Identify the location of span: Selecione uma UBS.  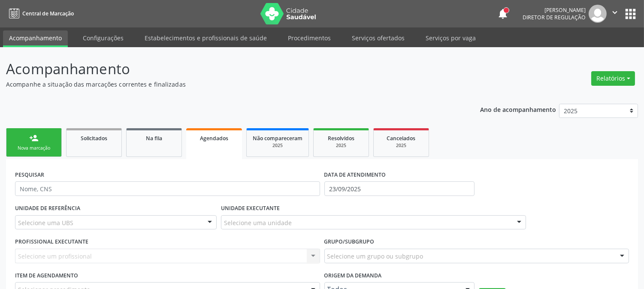
(45, 222).